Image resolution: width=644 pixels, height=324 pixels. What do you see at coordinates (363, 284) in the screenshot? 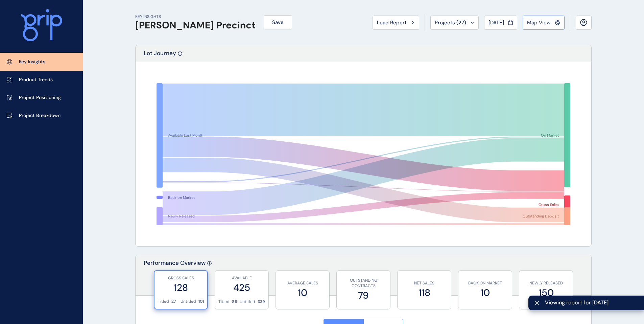
I see `p: OUTSTANDING CONTRACTS` at bounding box center [363, 284].